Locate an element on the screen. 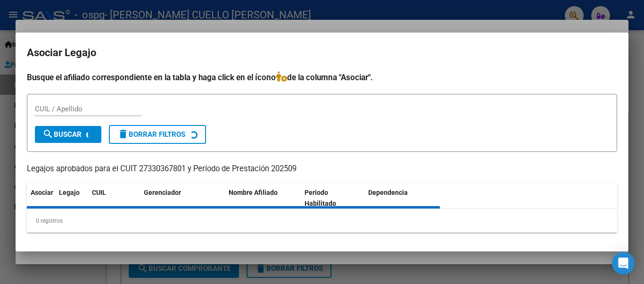  datatable-header-cell: Gerenciador is located at coordinates (182, 198).